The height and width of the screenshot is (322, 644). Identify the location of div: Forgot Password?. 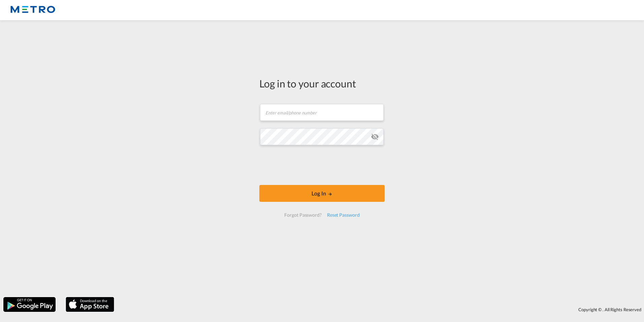
(303, 215).